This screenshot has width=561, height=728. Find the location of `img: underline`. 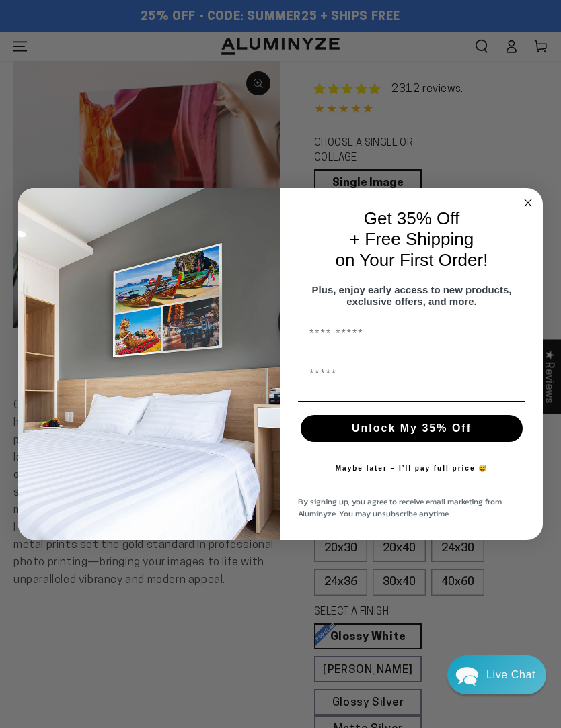

img: underline is located at coordinates (411, 401).